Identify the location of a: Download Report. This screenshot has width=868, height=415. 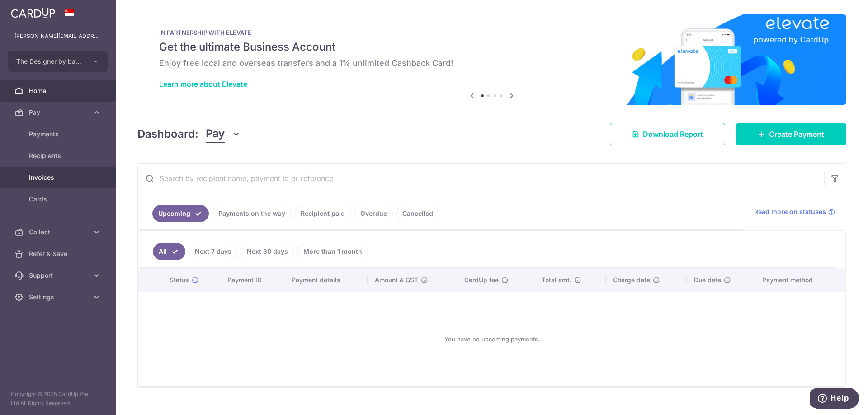
(667, 134).